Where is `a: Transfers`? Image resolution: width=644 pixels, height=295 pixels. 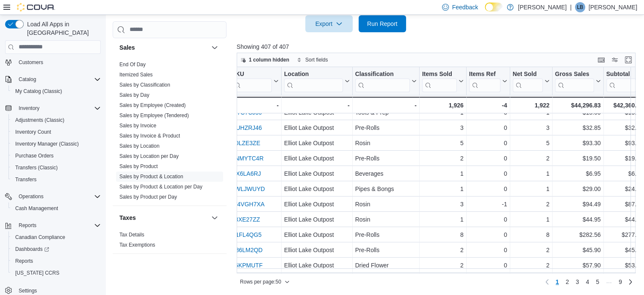
a: Transfers is located at coordinates (26, 180).